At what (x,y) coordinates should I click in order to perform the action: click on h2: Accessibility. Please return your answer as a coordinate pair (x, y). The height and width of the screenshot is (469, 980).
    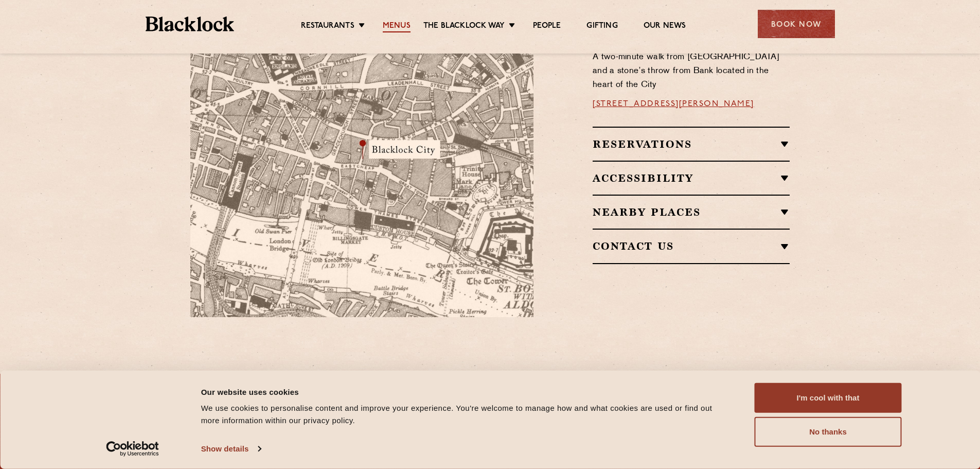
    Looking at the image, I should click on (691, 178).